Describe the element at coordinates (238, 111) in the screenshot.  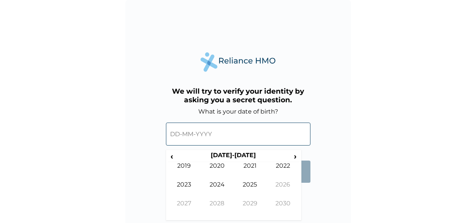
I see `label: What is your date of birth?` at that location.